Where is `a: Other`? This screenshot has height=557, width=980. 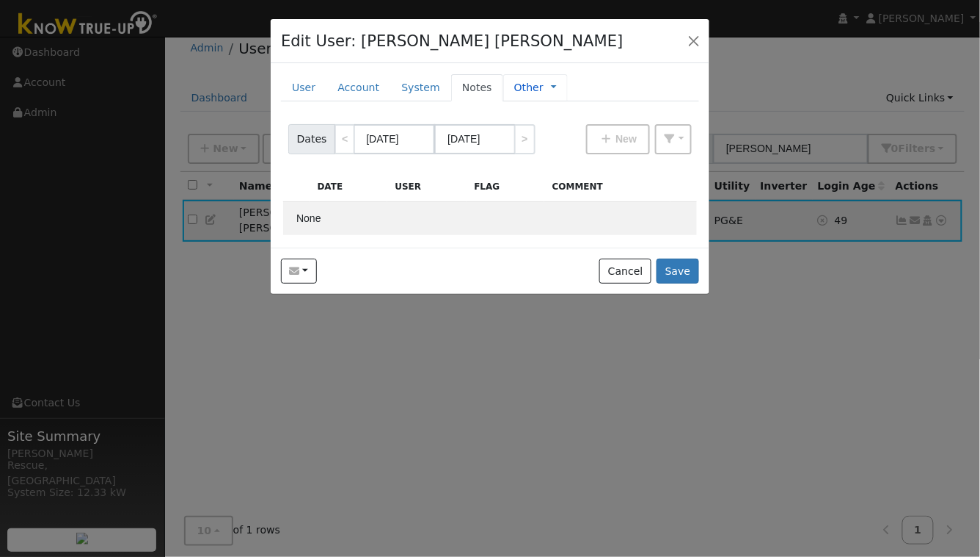 a: Other is located at coordinates (529, 87).